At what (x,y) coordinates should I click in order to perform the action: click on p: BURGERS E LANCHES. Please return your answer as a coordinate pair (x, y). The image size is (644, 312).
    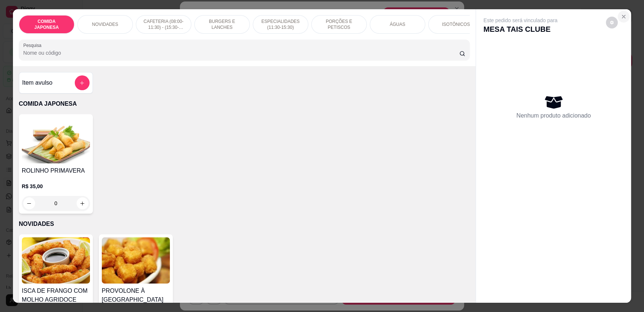
    Looking at the image, I should click on (222, 24).